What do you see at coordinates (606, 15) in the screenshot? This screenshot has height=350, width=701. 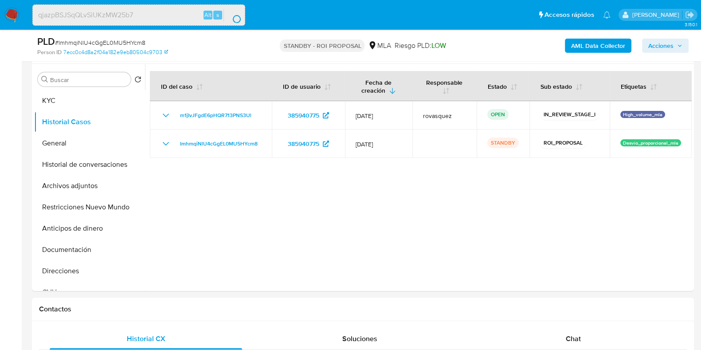 I see `a: Notificaciones` at bounding box center [606, 15].